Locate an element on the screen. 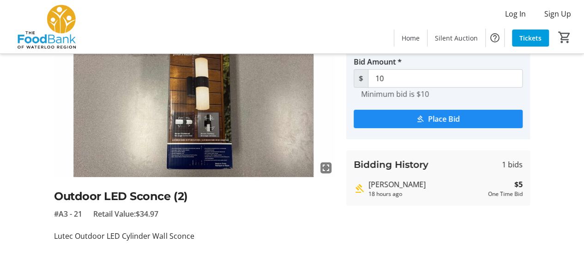  button: Log In is located at coordinates (515, 14).